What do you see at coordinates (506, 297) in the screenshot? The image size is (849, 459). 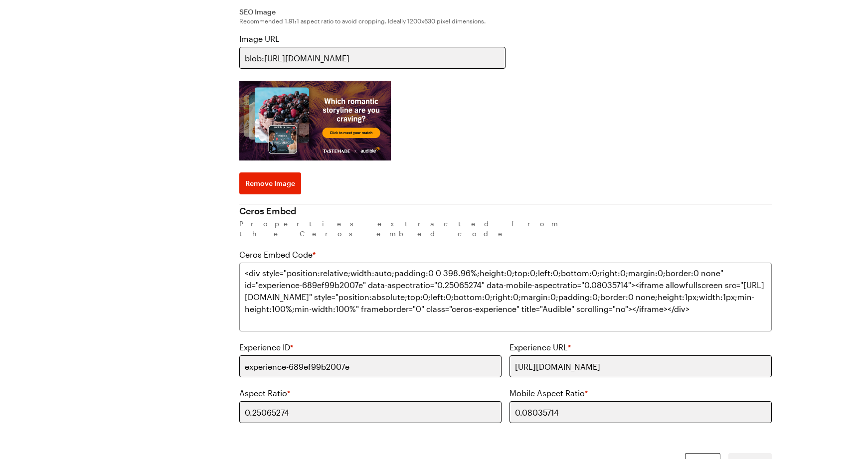 I see `textarea: <div style="position:relative;width:auto;padding:0 0 398.96%;height:0;top:0;left:0;bottom:0;right...` at bounding box center [506, 297].